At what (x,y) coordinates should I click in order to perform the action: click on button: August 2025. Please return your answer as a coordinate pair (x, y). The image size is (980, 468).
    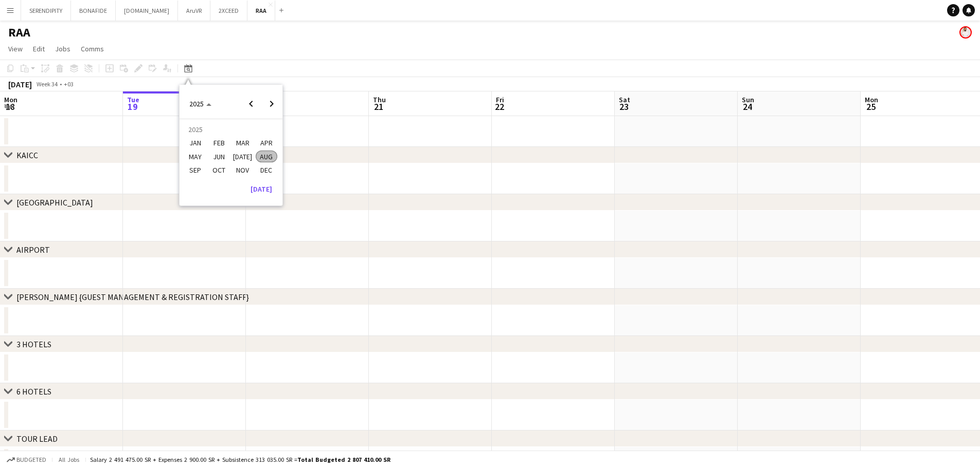
    Looking at the image, I should click on (267, 157).